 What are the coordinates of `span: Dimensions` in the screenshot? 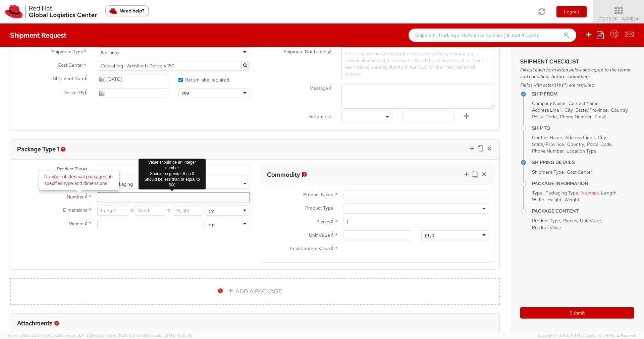 It's located at (75, 210).